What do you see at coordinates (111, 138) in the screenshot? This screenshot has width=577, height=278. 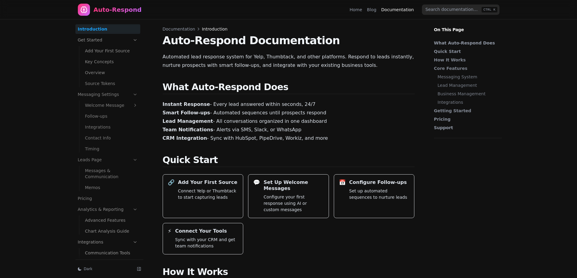 I see `a: Contact Info` at bounding box center [111, 138].